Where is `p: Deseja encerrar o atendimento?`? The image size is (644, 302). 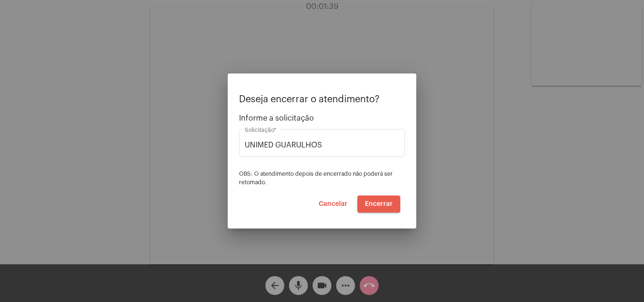 p: Deseja encerrar o atendimento? is located at coordinates (322, 99).